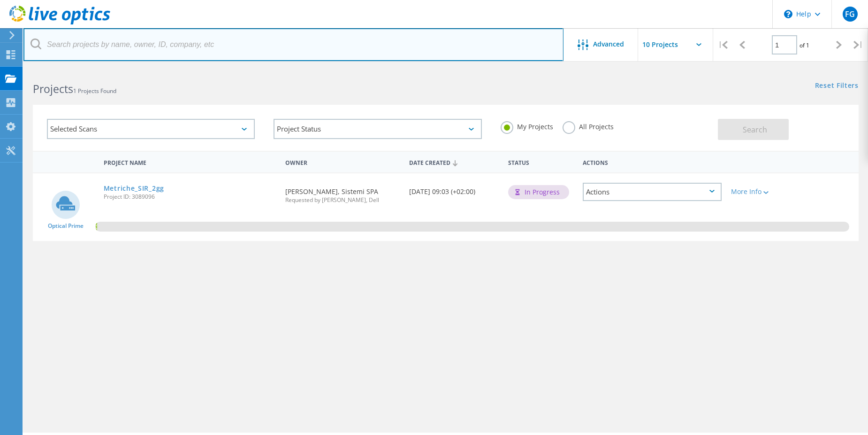 This screenshot has width=868, height=435. Describe the element at coordinates (96, 226) in the screenshot. I see `span: 0.25%` at that location.